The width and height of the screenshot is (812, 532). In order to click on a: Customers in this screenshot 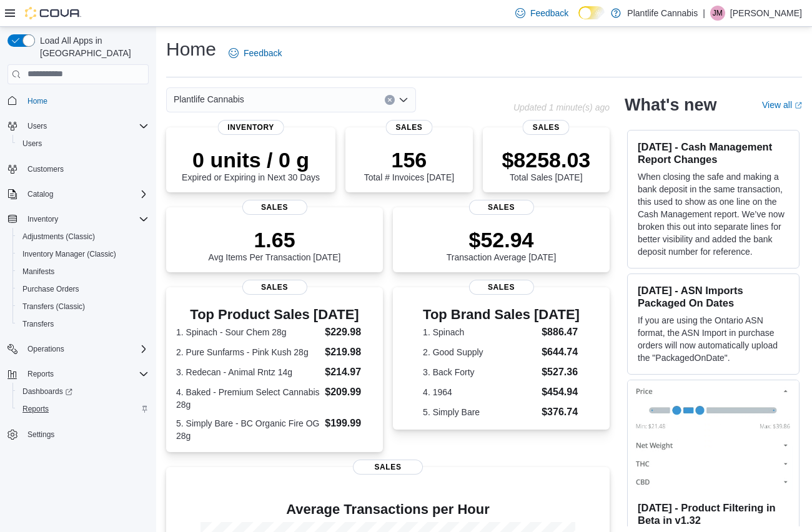, I will do `click(46, 169)`.